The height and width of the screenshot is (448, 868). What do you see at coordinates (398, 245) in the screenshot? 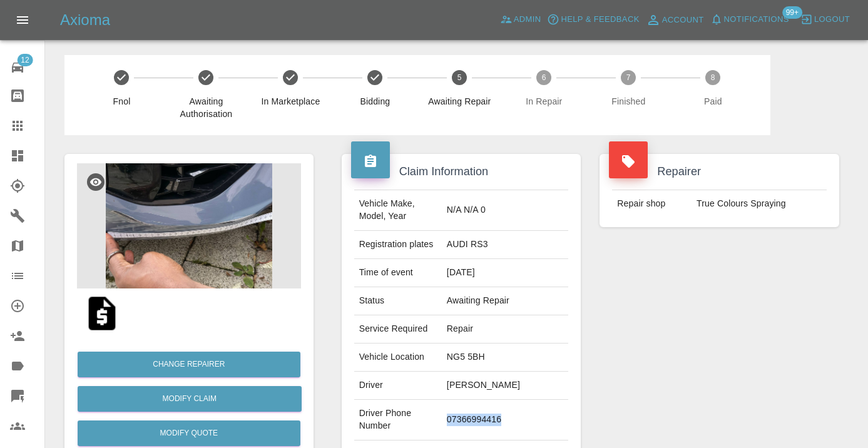
I see `td: Registration plates` at bounding box center [398, 245].